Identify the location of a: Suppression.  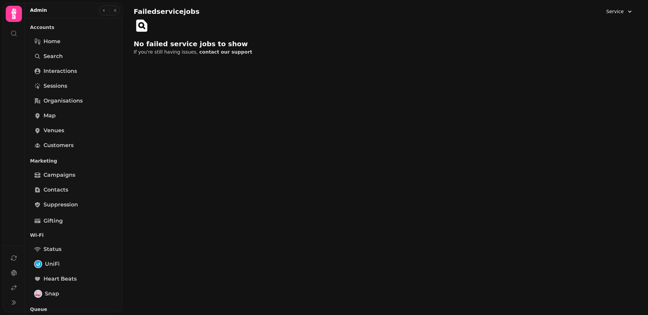
(74, 205).